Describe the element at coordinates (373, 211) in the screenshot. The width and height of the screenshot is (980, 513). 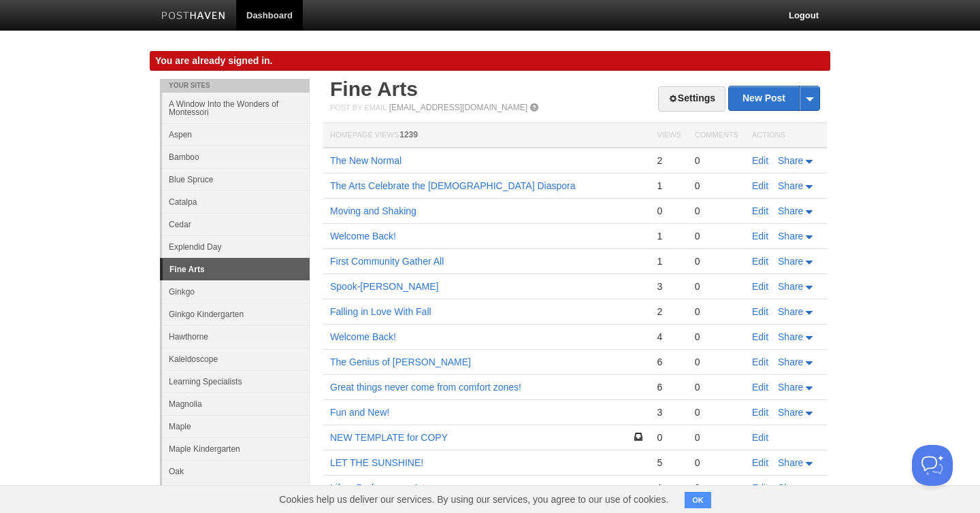
I see `a: Moving and Shaking` at that location.